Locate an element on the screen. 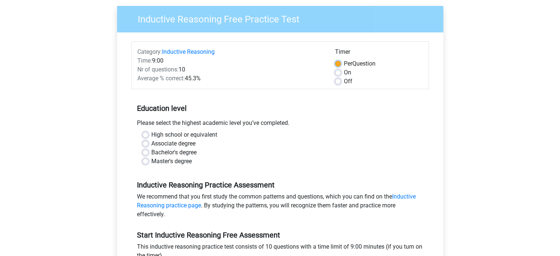 The height and width of the screenshot is (256, 560). span: Nr of questions: is located at coordinates (158, 69).